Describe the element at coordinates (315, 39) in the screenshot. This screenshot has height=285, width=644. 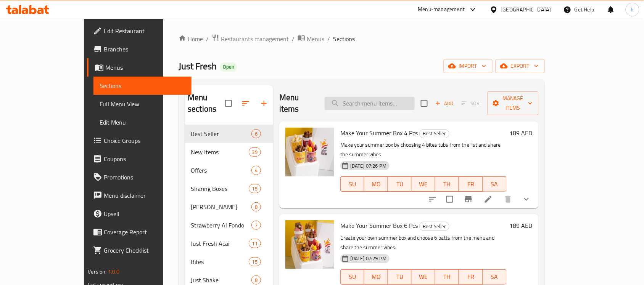
I see `span: Menus` at that location.